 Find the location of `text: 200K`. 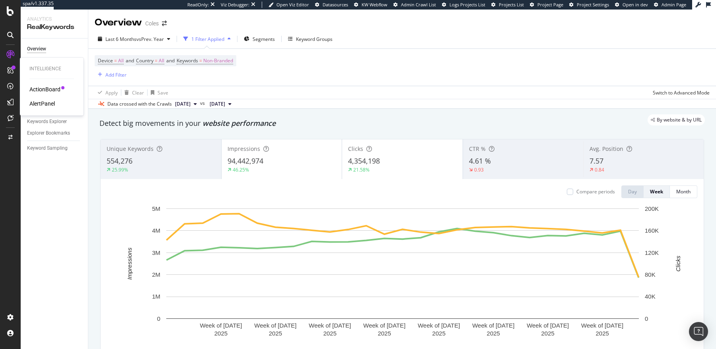

text: 200K is located at coordinates (651, 209).